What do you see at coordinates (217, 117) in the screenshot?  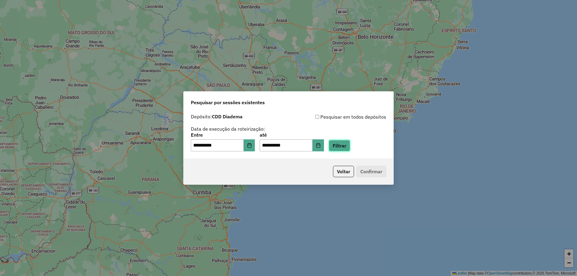 I see `label: Depósito:` at bounding box center [217, 117].